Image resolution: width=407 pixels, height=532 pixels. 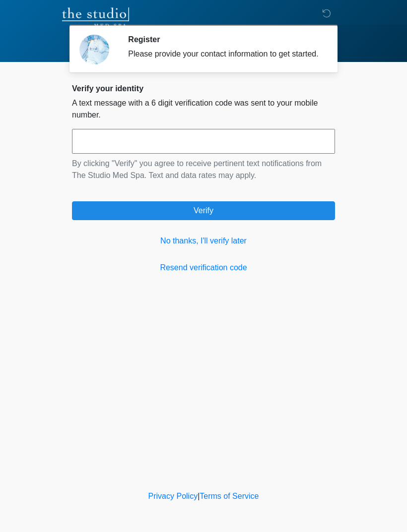 What do you see at coordinates (203, 170) in the screenshot?
I see `p: By clicking "Verify" you agree to receive pertinent text notifications from The Studio Med Spa. T...` at bounding box center [203, 170].